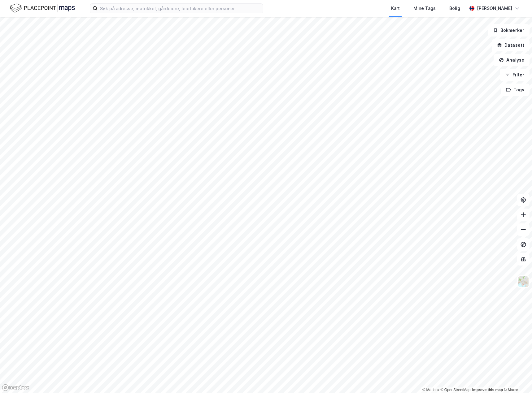 The width and height of the screenshot is (532, 393). I want to click on div: Bolig, so click(454, 8).